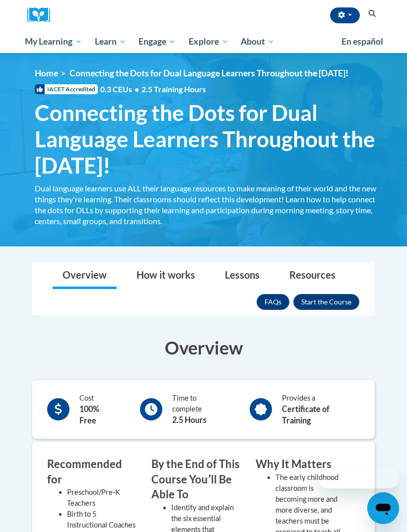  I want to click on span: 0.3 CEUs, so click(153, 89).